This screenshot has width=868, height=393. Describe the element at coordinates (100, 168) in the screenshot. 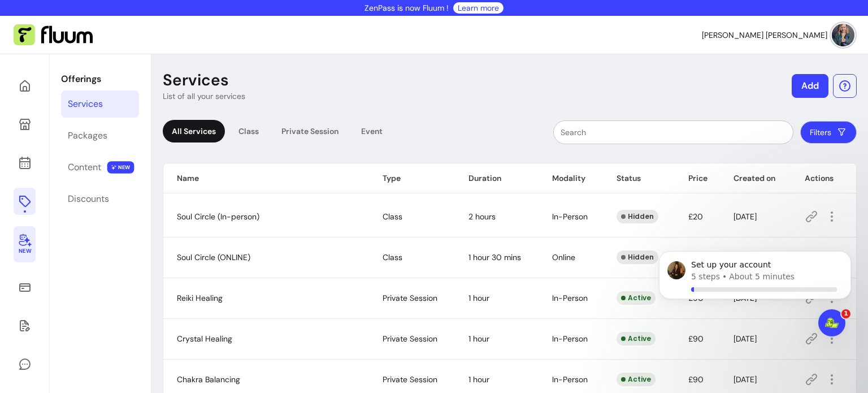

I see `a: Content NEW` at that location.